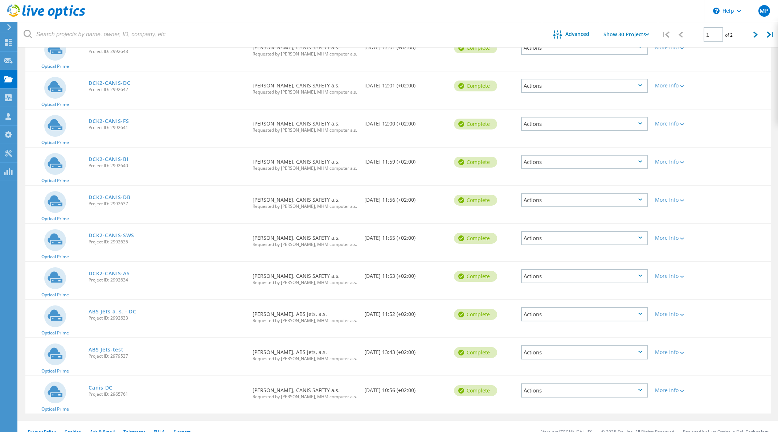 This screenshot has width=778, height=432. I want to click on a: DCK2-CANIS-AS, so click(109, 274).